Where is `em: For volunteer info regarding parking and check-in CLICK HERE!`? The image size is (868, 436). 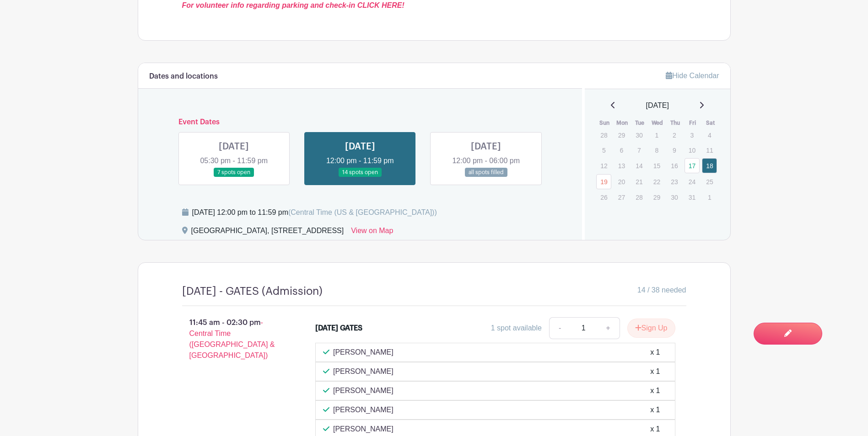
em: For volunteer info regarding parking and check-in CLICK HERE! is located at coordinates (293, 5).